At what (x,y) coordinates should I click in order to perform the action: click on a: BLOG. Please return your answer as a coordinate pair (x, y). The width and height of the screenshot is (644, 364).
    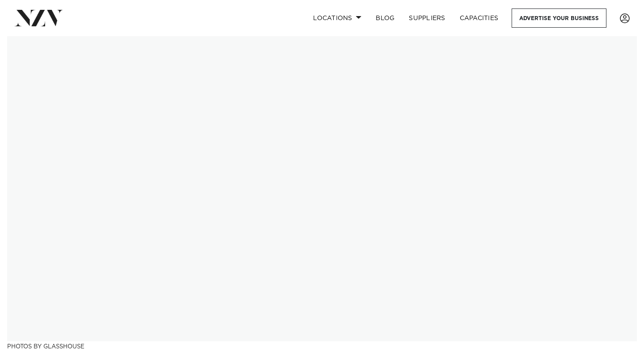
    Looking at the image, I should click on (385, 18).